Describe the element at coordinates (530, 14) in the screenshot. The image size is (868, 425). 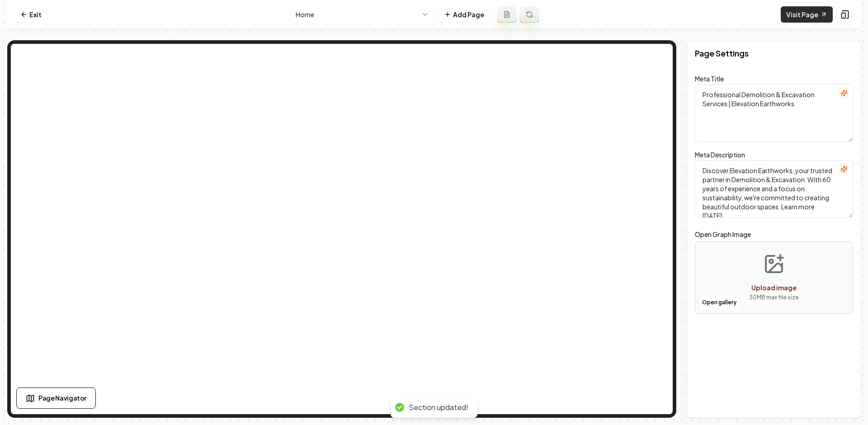
I see `button: Regenerate page` at that location.